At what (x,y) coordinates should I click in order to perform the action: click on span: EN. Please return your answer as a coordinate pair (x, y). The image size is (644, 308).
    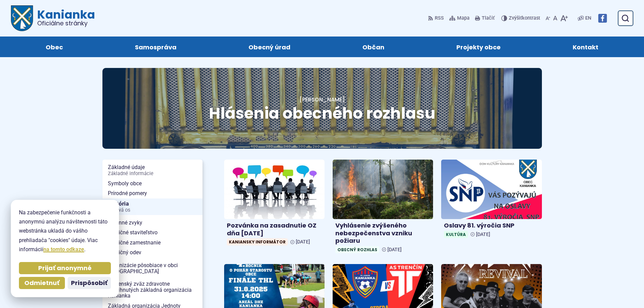
    Looking at the image, I should click on (588, 18).